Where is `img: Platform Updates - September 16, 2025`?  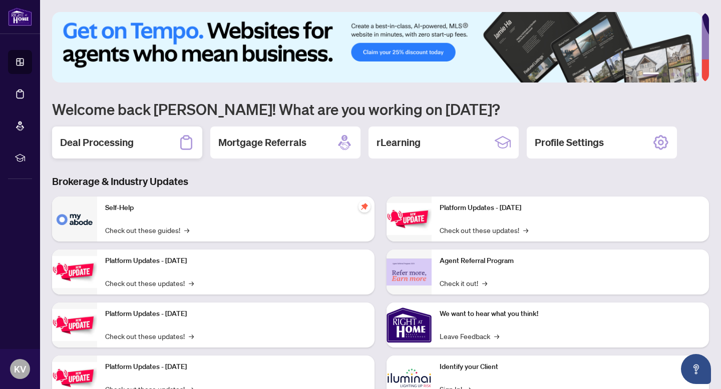 img: Platform Updates - September 16, 2025 is located at coordinates (75, 272).